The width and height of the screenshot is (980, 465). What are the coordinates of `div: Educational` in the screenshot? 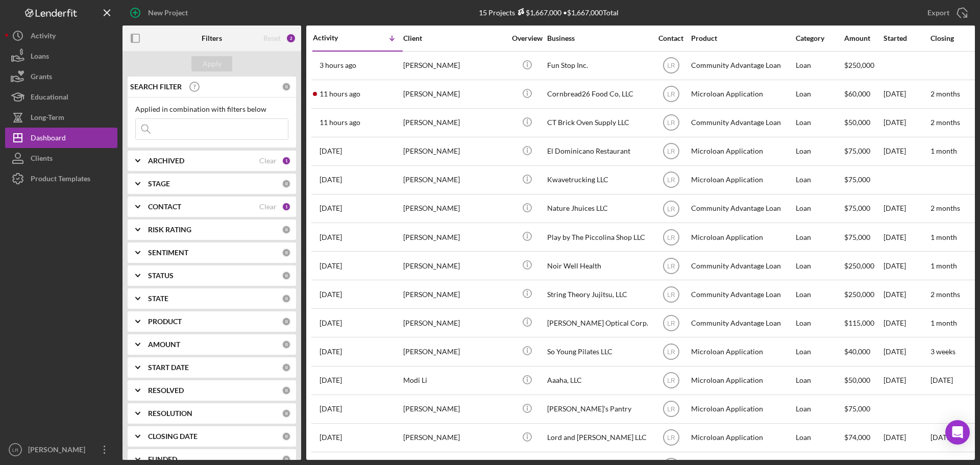 It's located at (49, 98).